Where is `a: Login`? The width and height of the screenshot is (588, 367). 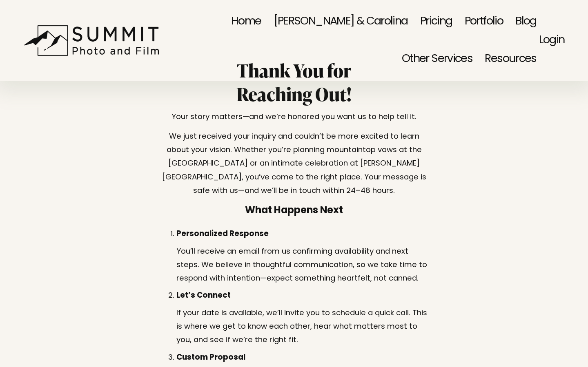 a: Login is located at coordinates (551, 40).